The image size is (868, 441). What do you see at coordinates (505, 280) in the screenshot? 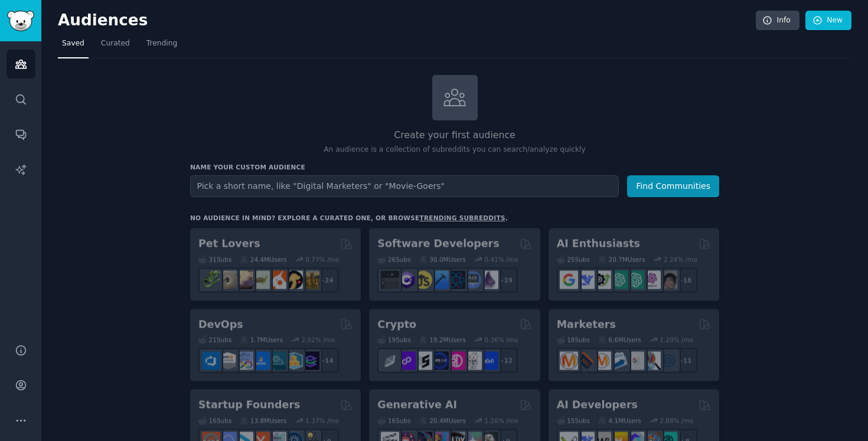
I see `div: + 19` at bounding box center [505, 280].